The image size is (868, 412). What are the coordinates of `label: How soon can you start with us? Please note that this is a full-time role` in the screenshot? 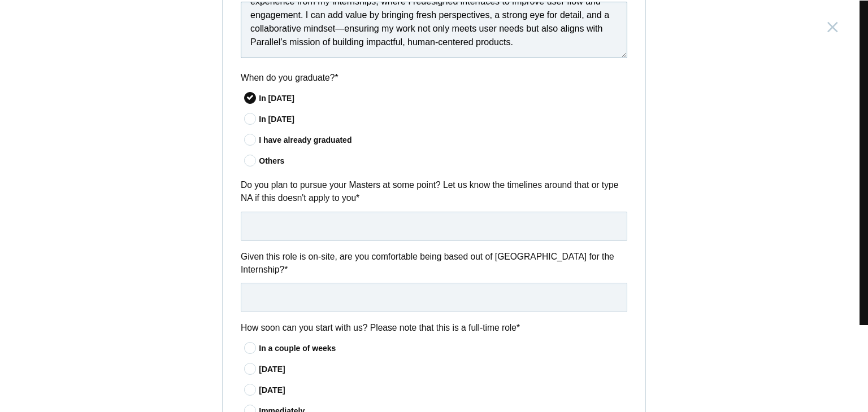 It's located at (434, 327).